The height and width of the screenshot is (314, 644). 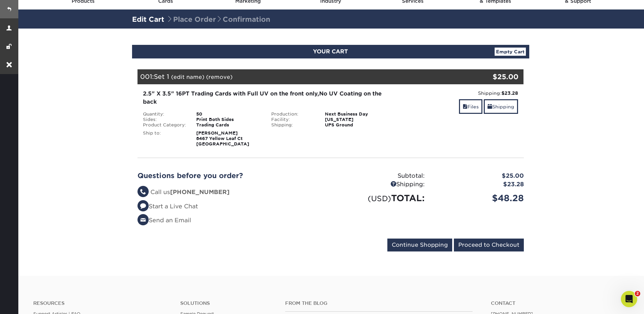 What do you see at coordinates (293, 120) in the screenshot?
I see `div: Facility:` at bounding box center [293, 120].